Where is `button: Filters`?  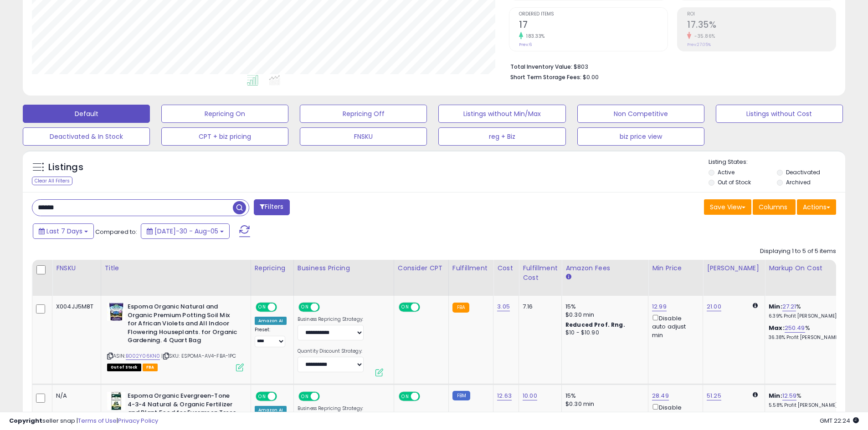 button: Filters is located at coordinates (271, 207).